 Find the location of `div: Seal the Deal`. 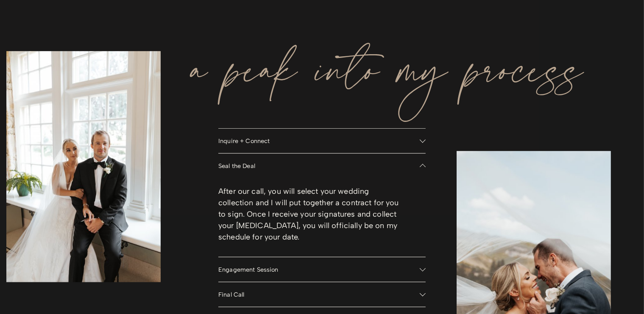

div: Seal the Deal is located at coordinates (322, 218).